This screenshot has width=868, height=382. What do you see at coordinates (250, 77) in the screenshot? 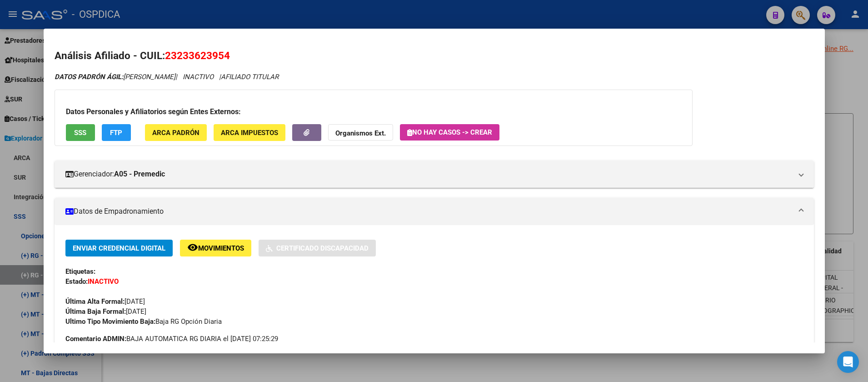
I see `span: AFILIADO TITULAR` at bounding box center [250, 77].